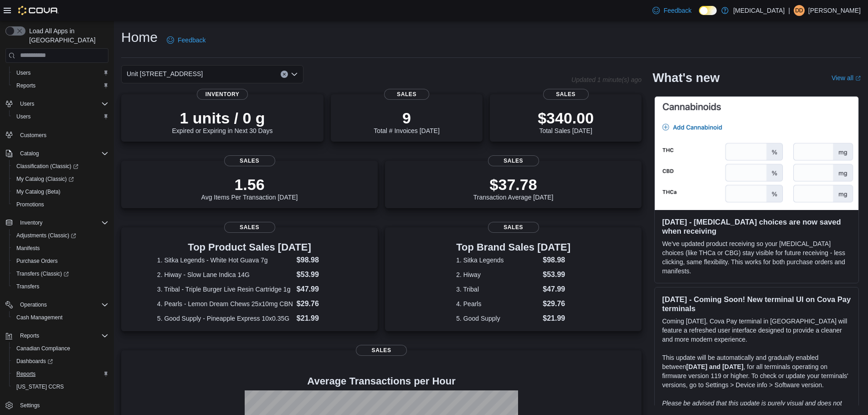  I want to click on dd: $29.76, so click(556, 304).